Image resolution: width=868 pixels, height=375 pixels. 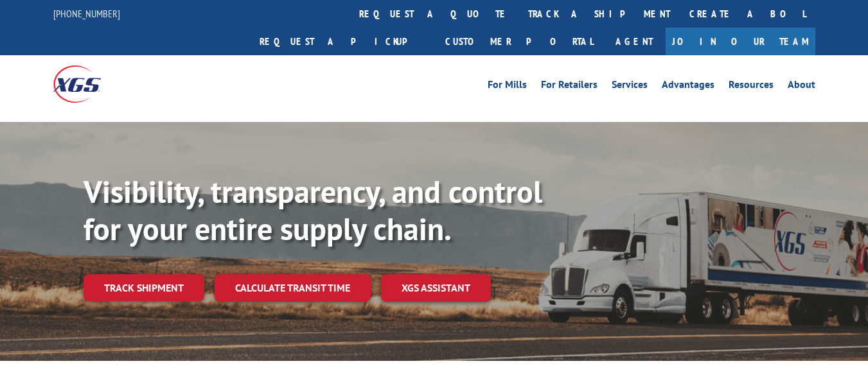 I want to click on a: Calculate transit time, so click(x=292, y=288).